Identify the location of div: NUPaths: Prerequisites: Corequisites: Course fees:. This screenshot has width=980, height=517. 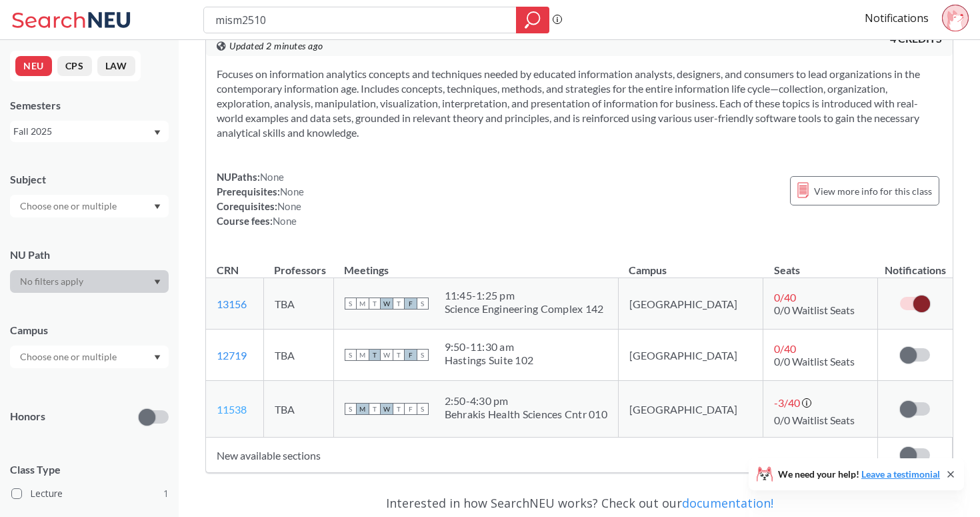
(260, 199).